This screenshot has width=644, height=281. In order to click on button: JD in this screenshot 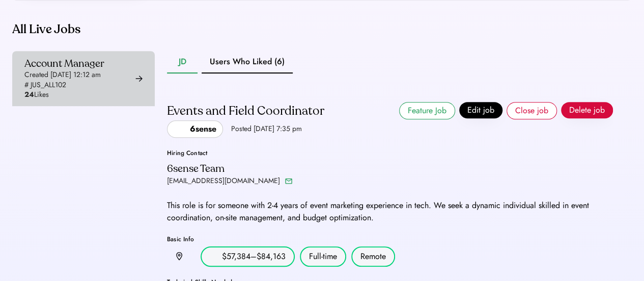, I will do `click(182, 62)`.